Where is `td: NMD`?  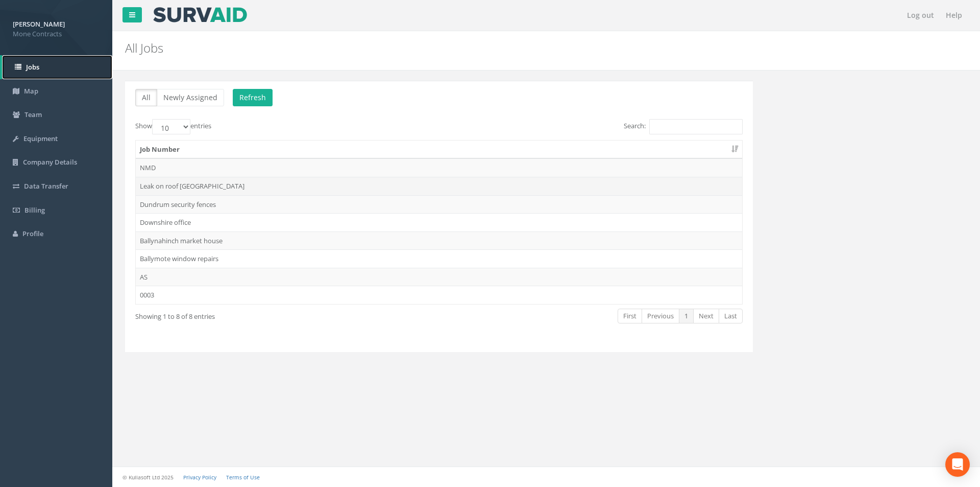
td: NMD is located at coordinates (439, 167).